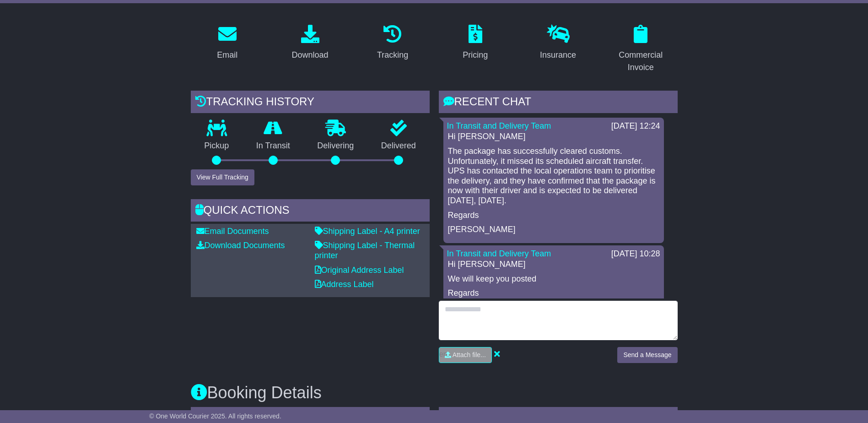  Describe the element at coordinates (310, 43) in the screenshot. I see `a: Download` at that location.